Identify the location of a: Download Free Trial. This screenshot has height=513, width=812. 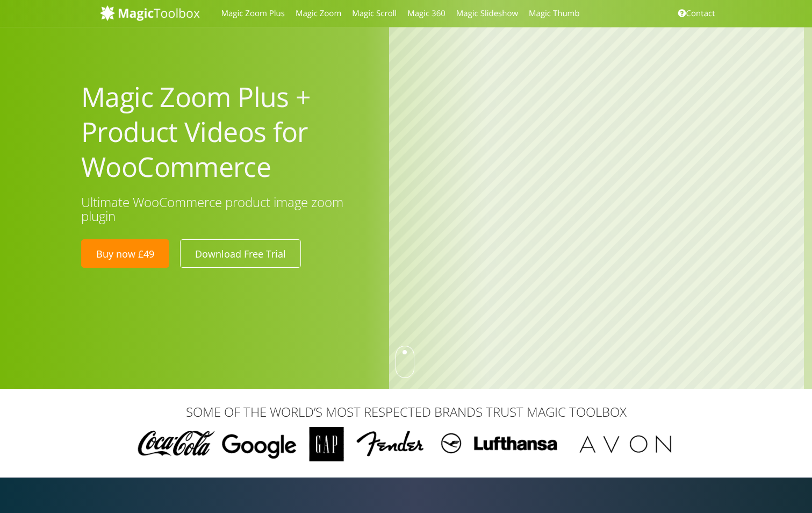
(240, 254).